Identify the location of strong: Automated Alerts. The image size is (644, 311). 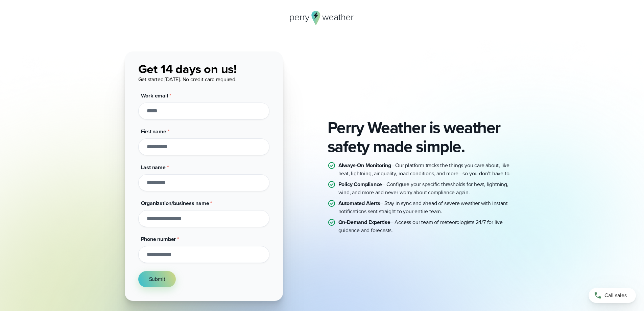
(360, 203).